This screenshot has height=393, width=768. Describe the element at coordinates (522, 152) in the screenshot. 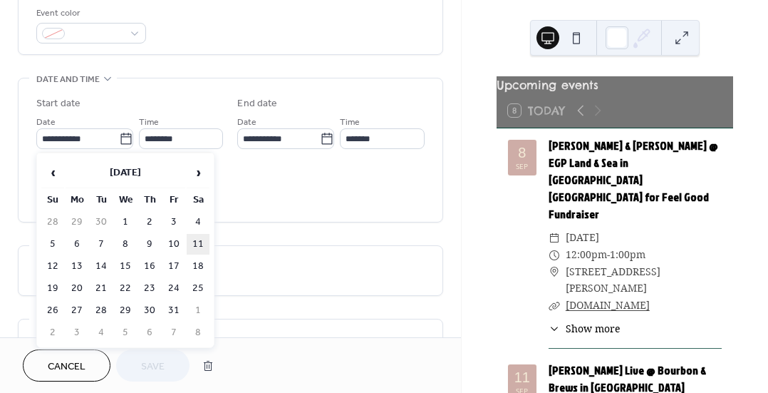

I see `div: 8` at that location.